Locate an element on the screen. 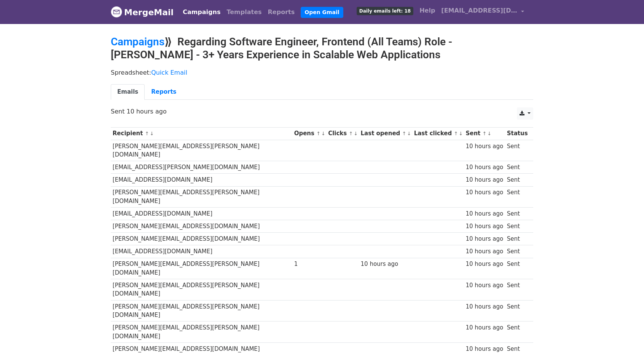 Image resolution: width=644 pixels, height=355 pixels. th: Status is located at coordinates (517, 133).